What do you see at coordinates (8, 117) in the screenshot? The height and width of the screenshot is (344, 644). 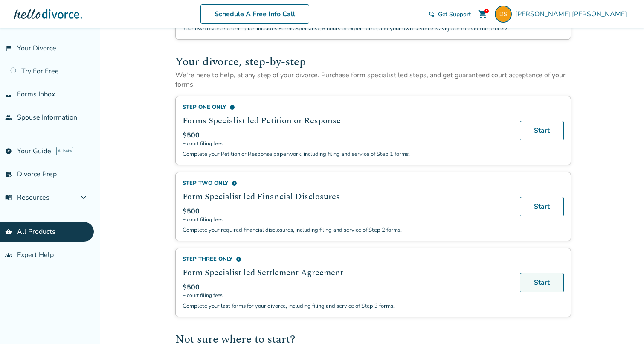 I see `span: people` at bounding box center [8, 117].